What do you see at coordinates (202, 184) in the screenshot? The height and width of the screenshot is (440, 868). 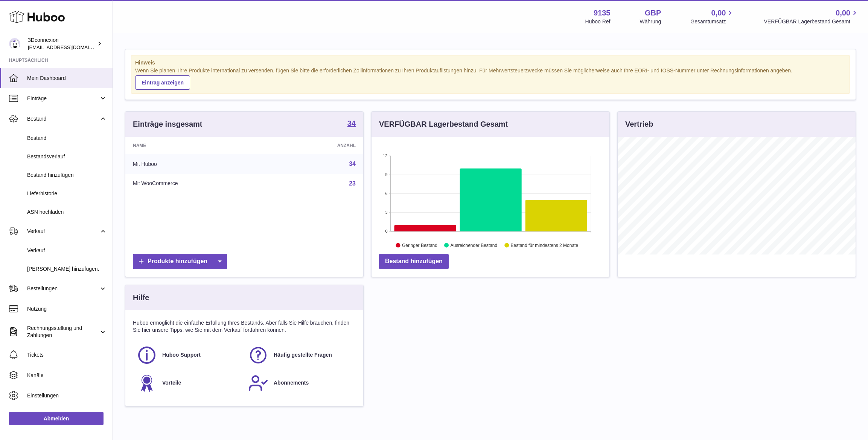 I see `td: Mit WooCommerce` at bounding box center [202, 184].